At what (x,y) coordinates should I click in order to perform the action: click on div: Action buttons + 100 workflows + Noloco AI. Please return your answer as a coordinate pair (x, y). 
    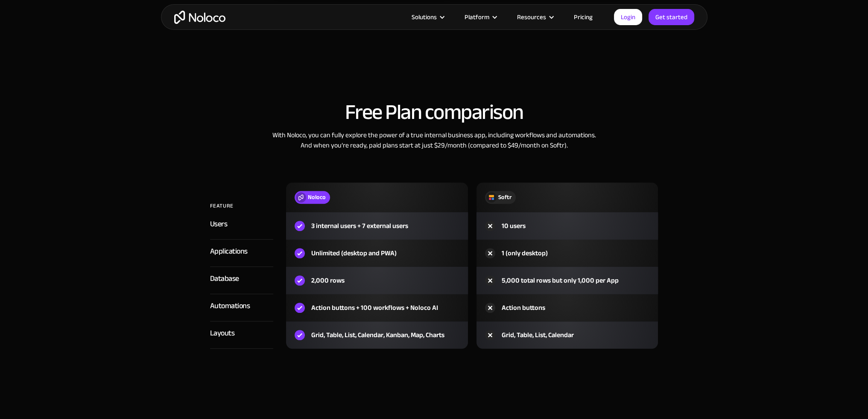
    Looking at the image, I should click on (374, 308).